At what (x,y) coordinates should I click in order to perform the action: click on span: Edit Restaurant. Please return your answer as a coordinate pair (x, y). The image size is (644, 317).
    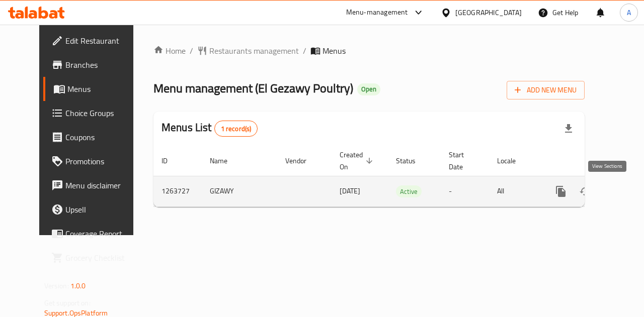
    Looking at the image, I should click on (102, 40).